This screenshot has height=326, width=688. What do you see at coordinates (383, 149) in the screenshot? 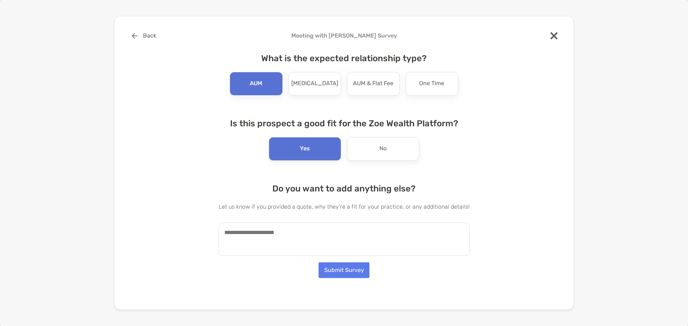
I see `p: No` at bounding box center [383, 149].